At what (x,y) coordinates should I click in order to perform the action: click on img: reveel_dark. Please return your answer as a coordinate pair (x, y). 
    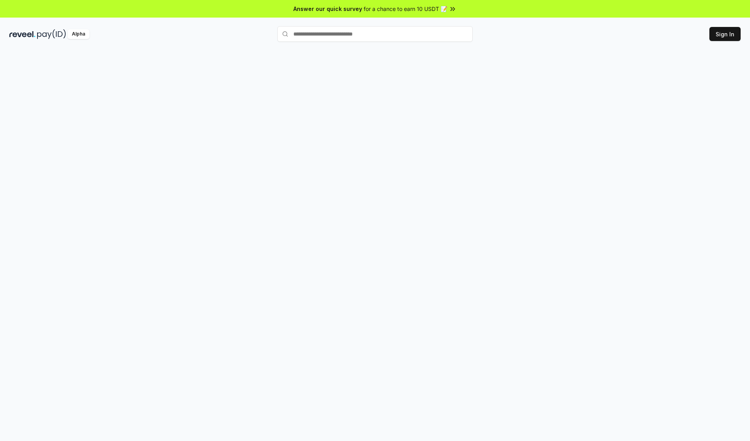
    Looking at the image, I should click on (22, 34).